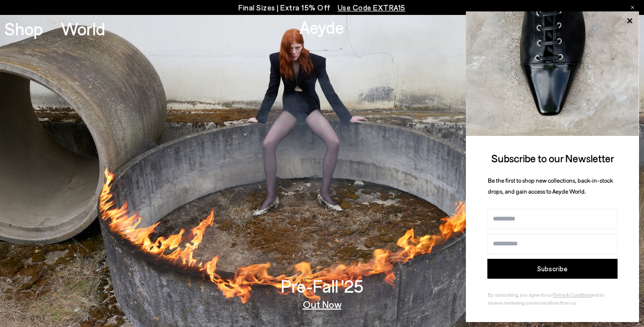 This screenshot has height=327, width=644. What do you see at coordinates (322, 304) in the screenshot?
I see `a: Out Now` at bounding box center [322, 304].